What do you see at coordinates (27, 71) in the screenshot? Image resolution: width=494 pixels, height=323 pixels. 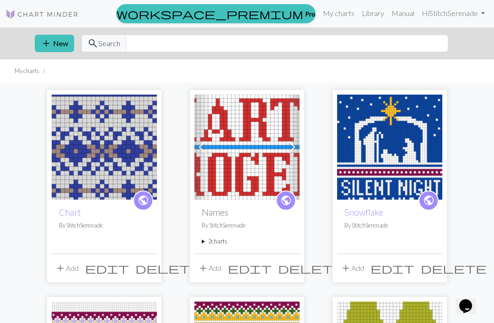 I see `li: My charts` at bounding box center [27, 71].